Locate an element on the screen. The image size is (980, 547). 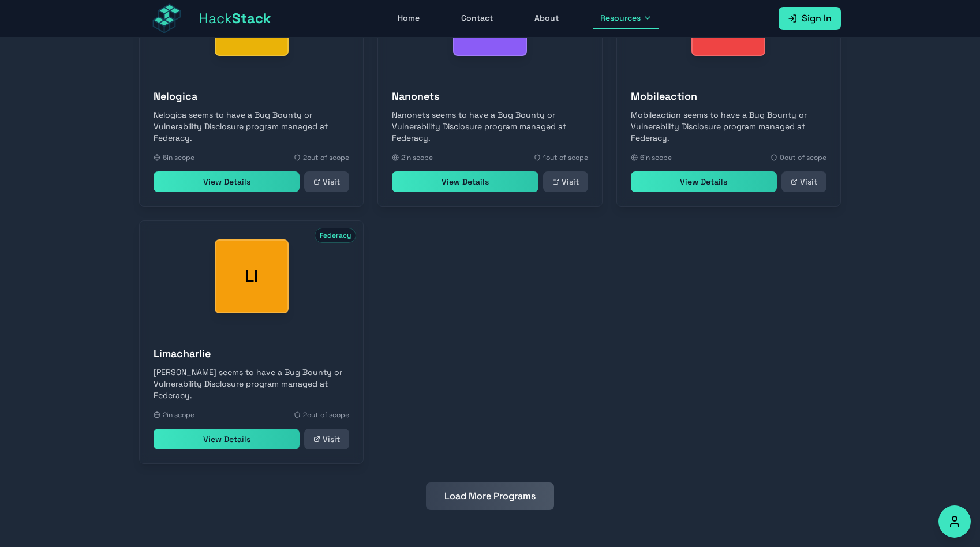
button: Accessibility Options is located at coordinates (954, 521).